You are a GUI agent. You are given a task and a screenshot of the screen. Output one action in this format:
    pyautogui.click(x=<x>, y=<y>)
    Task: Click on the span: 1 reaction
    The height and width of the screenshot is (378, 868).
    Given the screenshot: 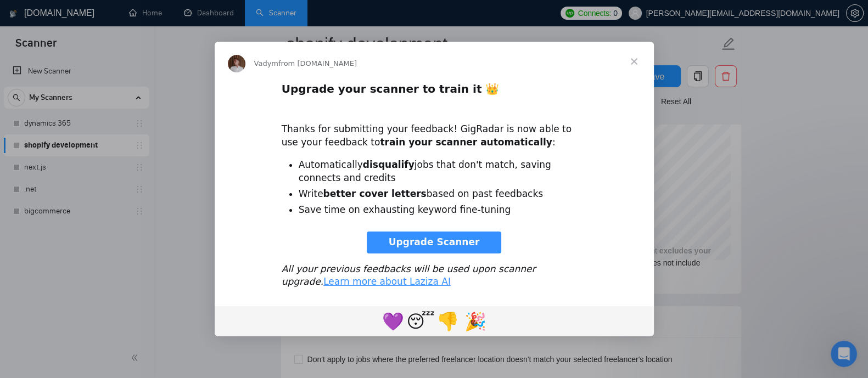 What is the action you would take?
    pyautogui.click(x=448, y=321)
    